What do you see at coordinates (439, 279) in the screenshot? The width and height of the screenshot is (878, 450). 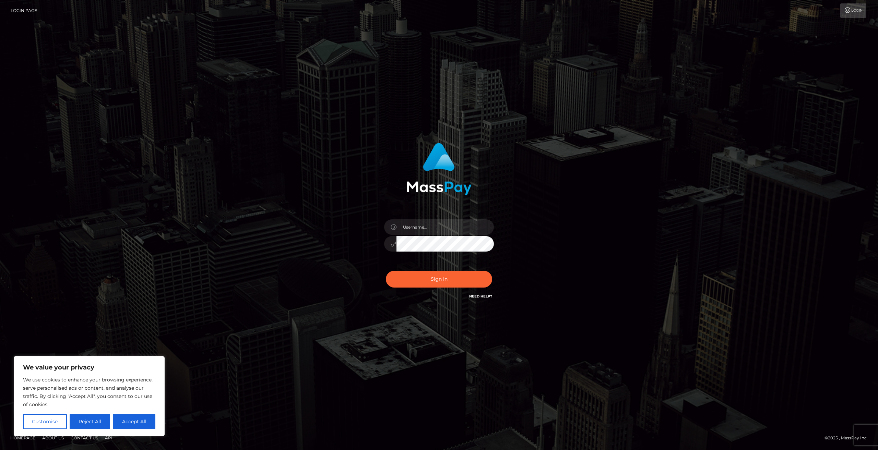 I see `button: Sign in` at bounding box center [439, 279].